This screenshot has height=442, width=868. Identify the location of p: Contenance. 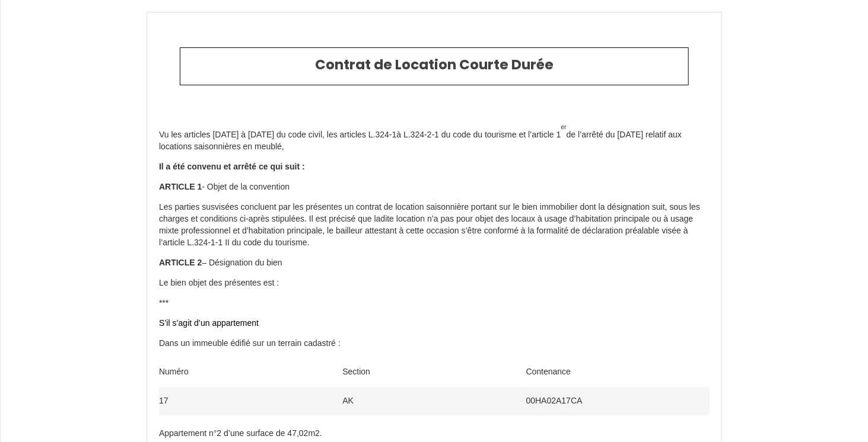
(617, 372).